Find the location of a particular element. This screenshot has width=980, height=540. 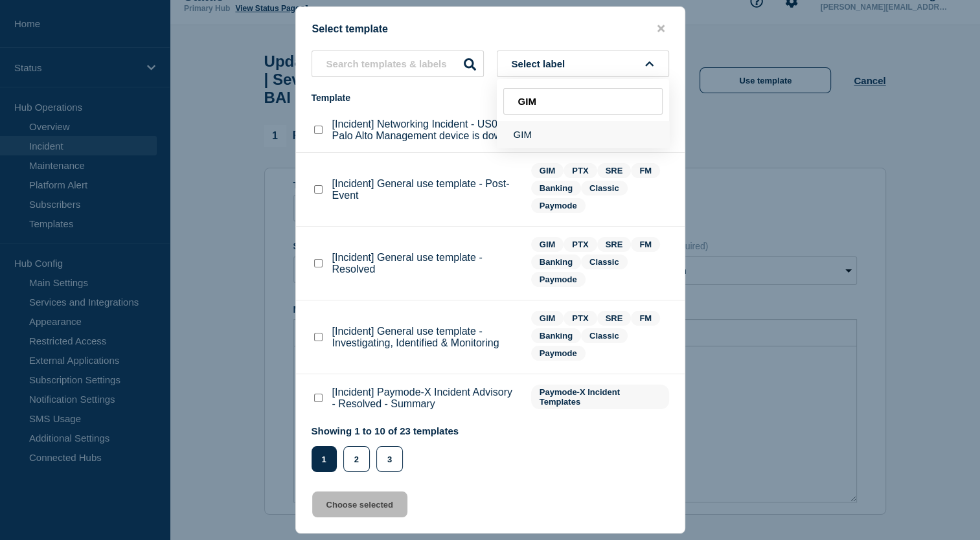

input: [Incident] General use template - Resolved checkbox is located at coordinates (318, 263).